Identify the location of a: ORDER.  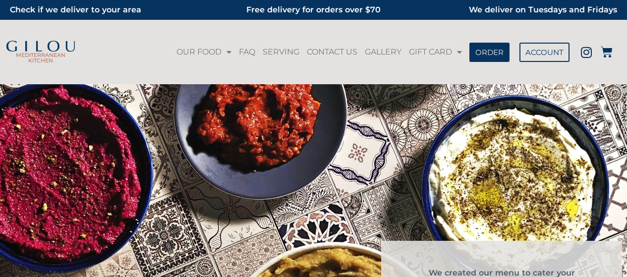
(489, 52).